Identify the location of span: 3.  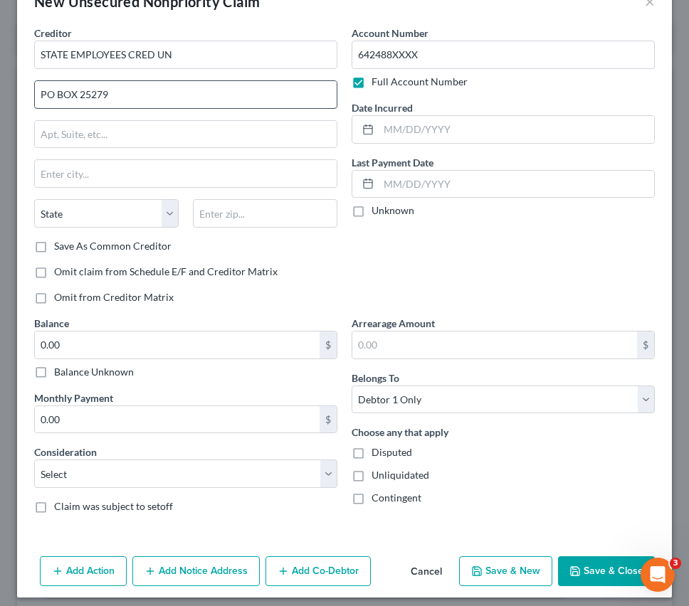
(675, 563).